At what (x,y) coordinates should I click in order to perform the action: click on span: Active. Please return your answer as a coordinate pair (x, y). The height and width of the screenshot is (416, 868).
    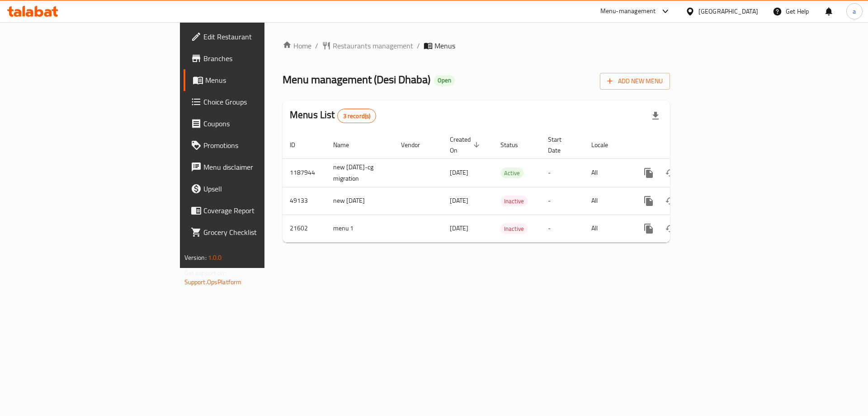
    Looking at the image, I should click on (512, 173).